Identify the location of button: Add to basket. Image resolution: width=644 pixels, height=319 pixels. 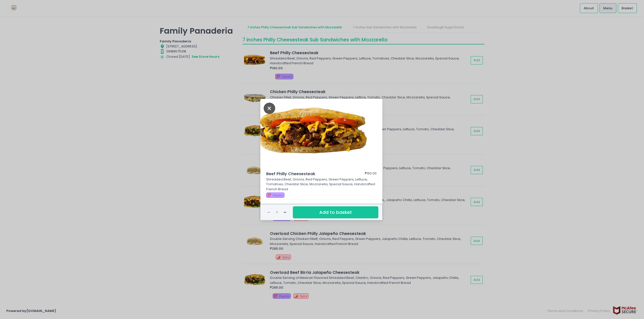
(336, 212).